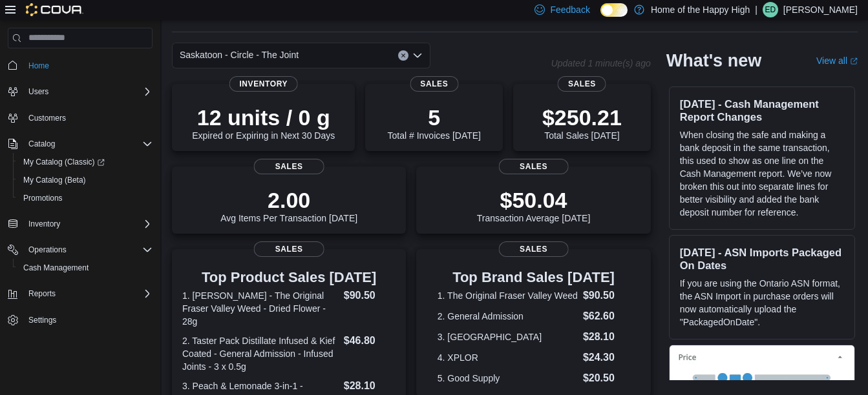 Image resolution: width=868 pixels, height=395 pixels. What do you see at coordinates (403, 55) in the screenshot?
I see `button: Clear input` at bounding box center [403, 55].